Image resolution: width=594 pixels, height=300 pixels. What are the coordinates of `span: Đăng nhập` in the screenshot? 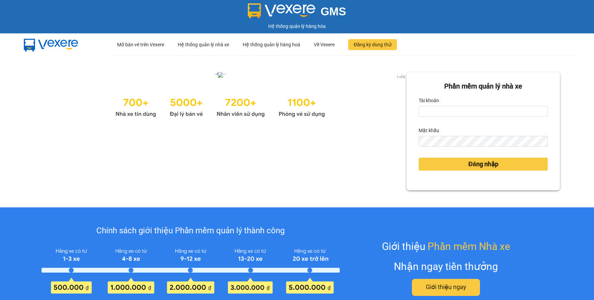 It's located at (483, 164).